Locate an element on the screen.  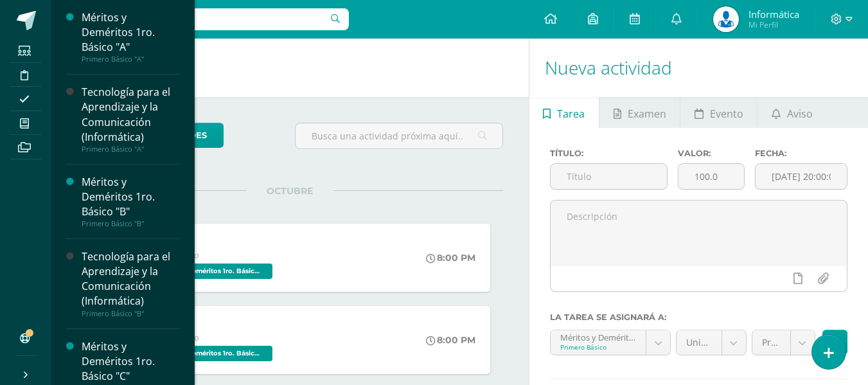
label: Fecha: is located at coordinates (801, 153).